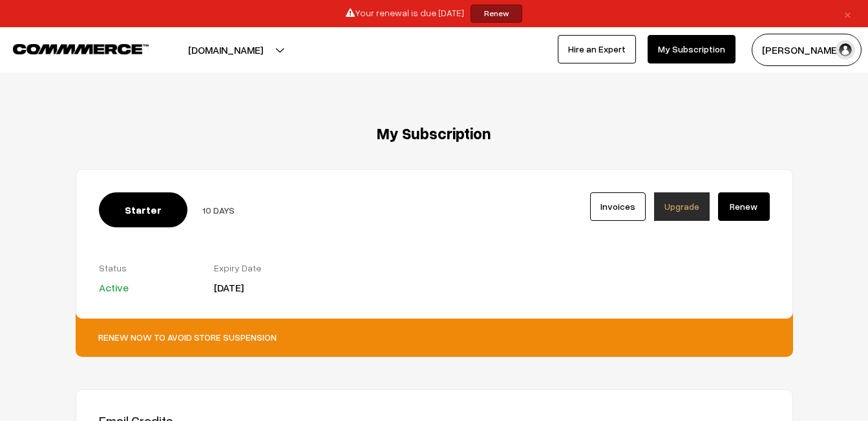 This screenshot has height=421, width=868. What do you see at coordinates (846, 50) in the screenshot?
I see `img: user` at bounding box center [846, 50].